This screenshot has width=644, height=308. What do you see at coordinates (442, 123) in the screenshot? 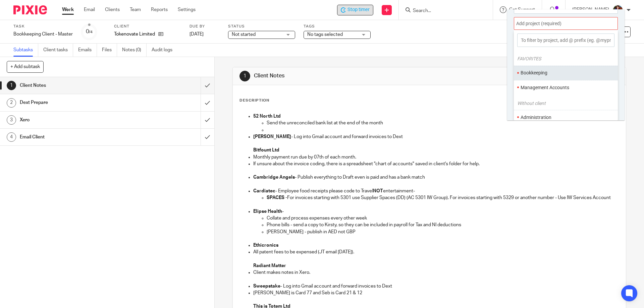
I see `p: Send the unreconciled bank list at the end of the month` at bounding box center [442, 123].